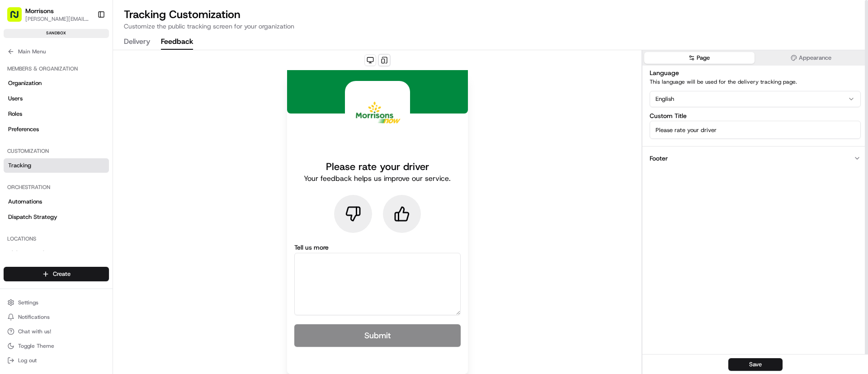 The height and width of the screenshot is (374, 868). Describe the element at coordinates (56, 360) in the screenshot. I see `button: Log out` at that location.